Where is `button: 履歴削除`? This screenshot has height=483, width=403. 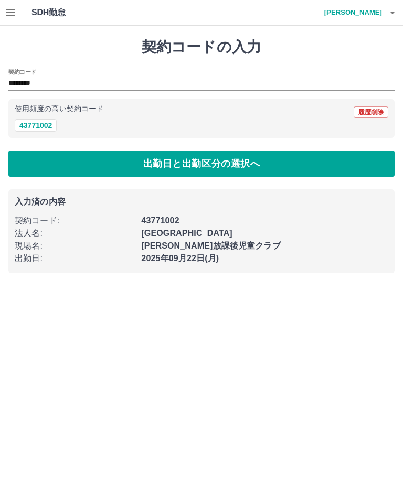
button: 履歴削除 is located at coordinates (371, 112).